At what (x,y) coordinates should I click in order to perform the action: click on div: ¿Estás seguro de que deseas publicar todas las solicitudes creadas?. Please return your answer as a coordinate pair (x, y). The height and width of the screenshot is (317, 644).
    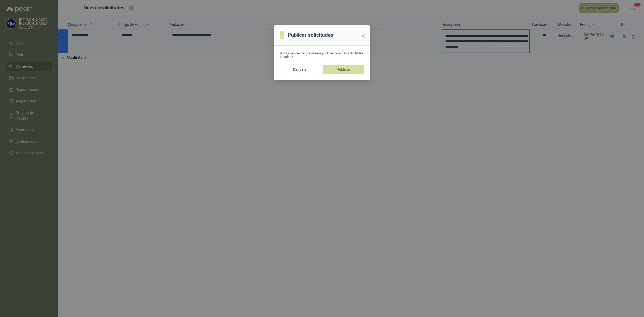
    Looking at the image, I should click on (322, 55).